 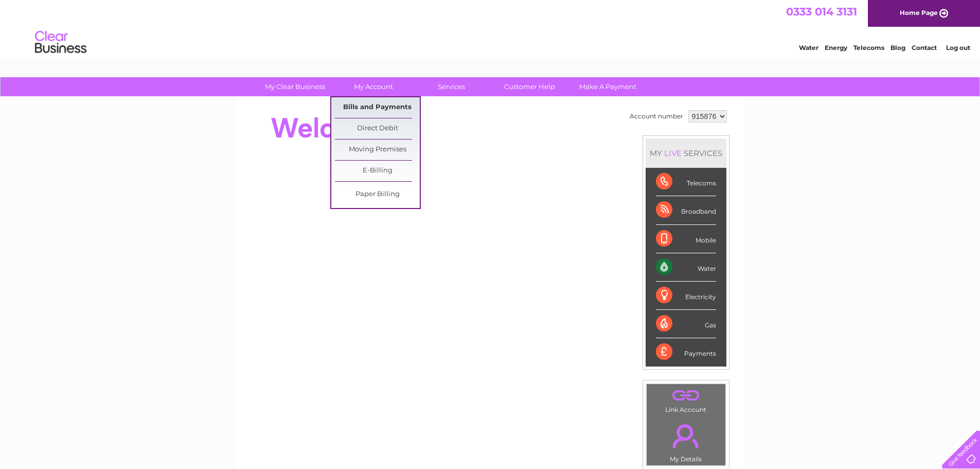 What do you see at coordinates (608, 87) in the screenshot?
I see `a: Make A Payment` at bounding box center [608, 87].